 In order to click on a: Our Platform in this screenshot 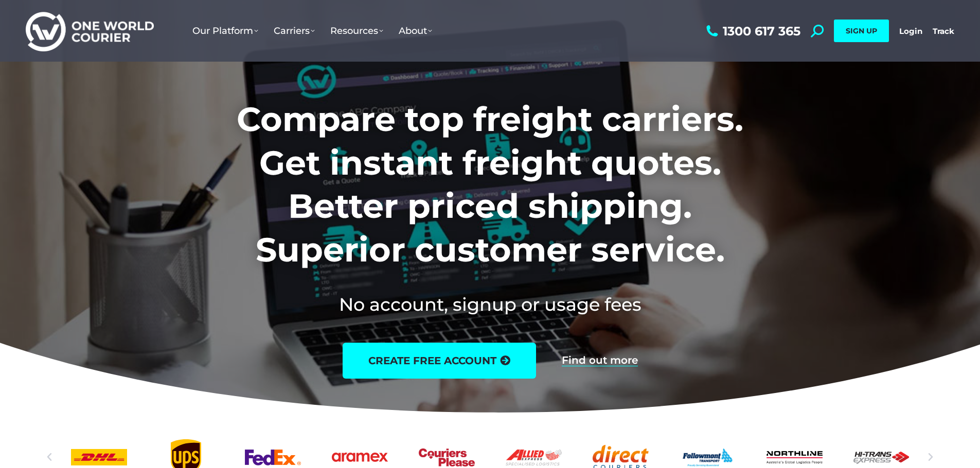, I will do `click(225, 31)`.